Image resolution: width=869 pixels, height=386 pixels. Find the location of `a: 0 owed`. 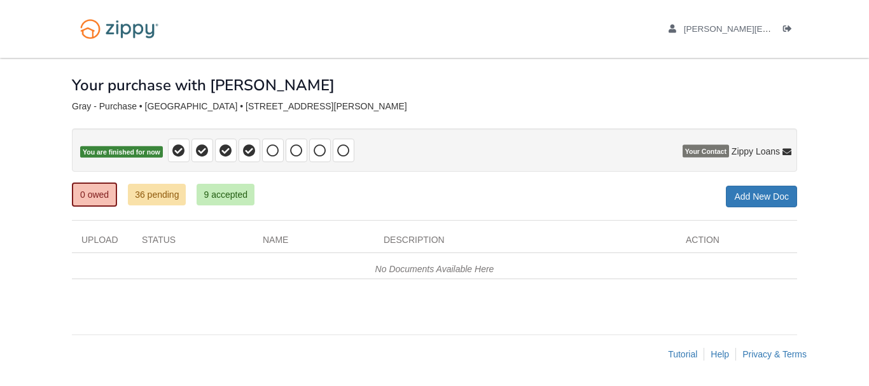

a: 0 owed is located at coordinates (94, 195).